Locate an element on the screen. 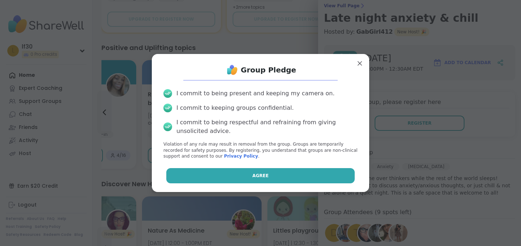  a: Privacy Policy is located at coordinates (241, 156).